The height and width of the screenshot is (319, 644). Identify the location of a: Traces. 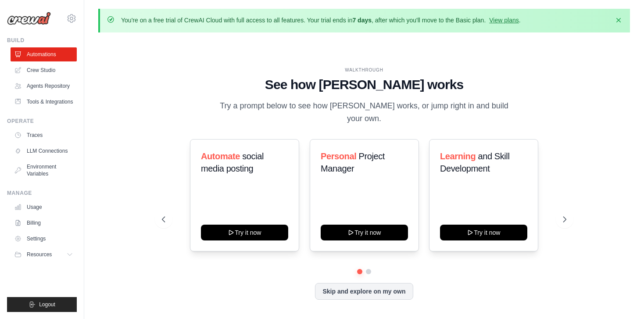
(44, 135).